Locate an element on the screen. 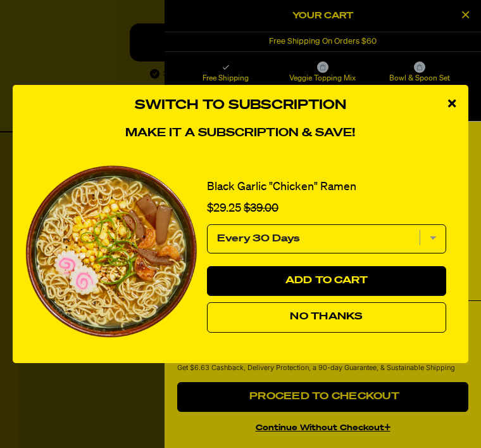  h3: Switch to Subscription is located at coordinates (241, 105).